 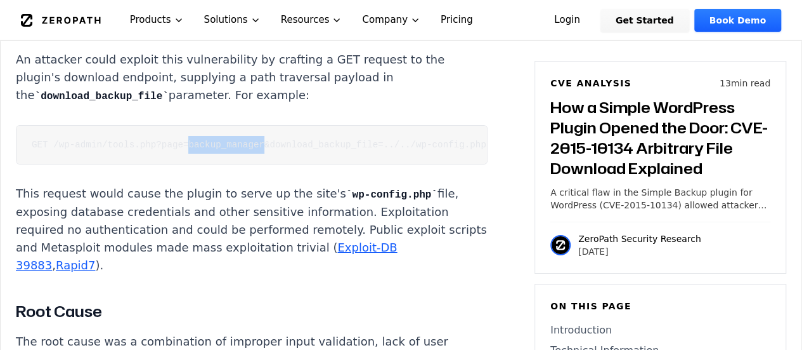 What do you see at coordinates (252, 311) in the screenshot?
I see `h3: Root Cause` at bounding box center [252, 311].